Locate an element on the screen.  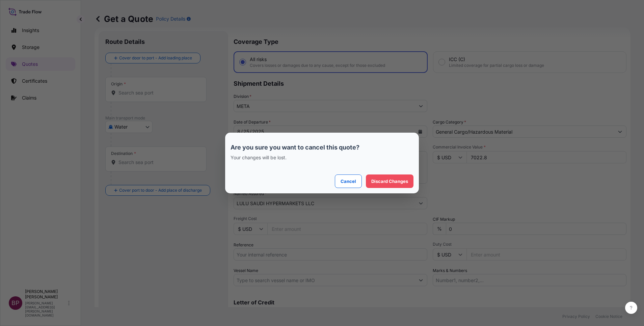
p: Cancel is located at coordinates (349, 181).